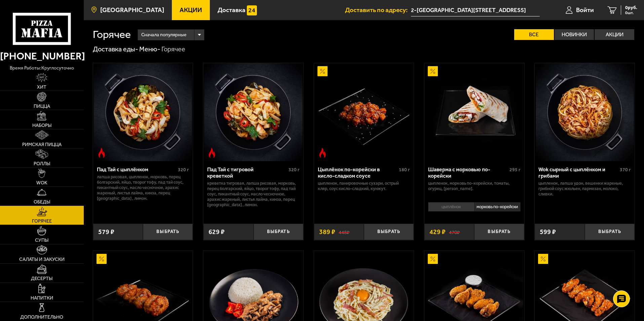 The image size is (644, 321). What do you see at coordinates (252, 10) in the screenshot?
I see `img: 15daf4d41897b9f0e9f617042186c801.svg` at bounding box center [252, 10].